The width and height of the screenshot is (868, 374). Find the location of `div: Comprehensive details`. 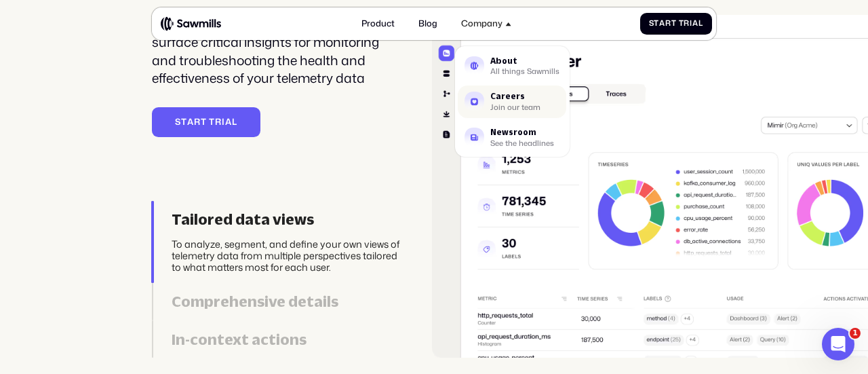

div: Comprehensive details is located at coordinates (286, 302).